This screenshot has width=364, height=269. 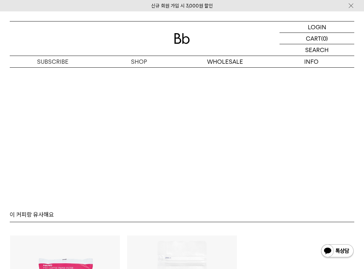 I want to click on p: SEARCH, so click(x=317, y=50).